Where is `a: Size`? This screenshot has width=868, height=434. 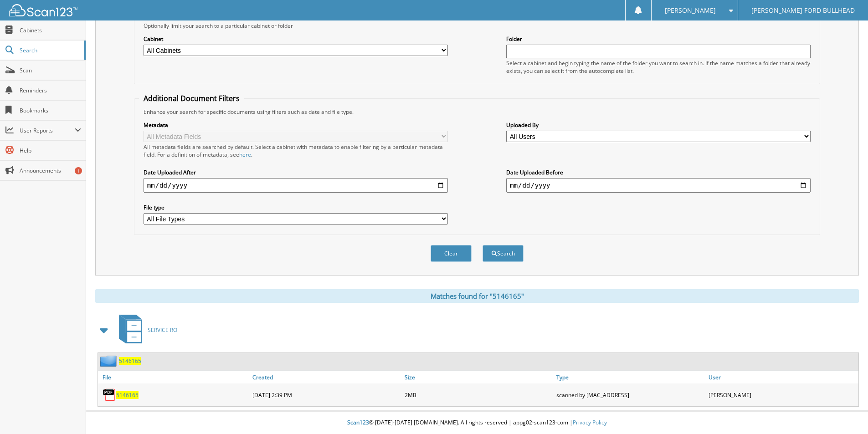 a: Size is located at coordinates (479, 377).